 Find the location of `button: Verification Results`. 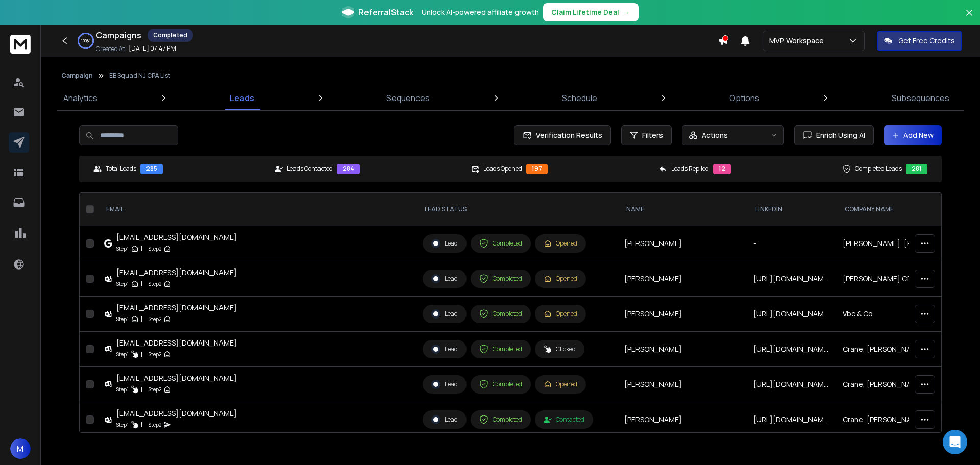

button: Verification Results is located at coordinates (563, 135).